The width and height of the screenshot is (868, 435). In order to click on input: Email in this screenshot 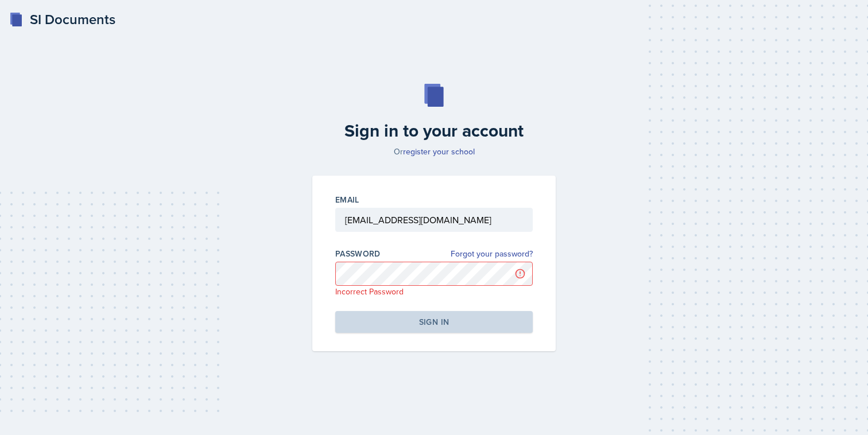, I will do `click(434, 220)`.